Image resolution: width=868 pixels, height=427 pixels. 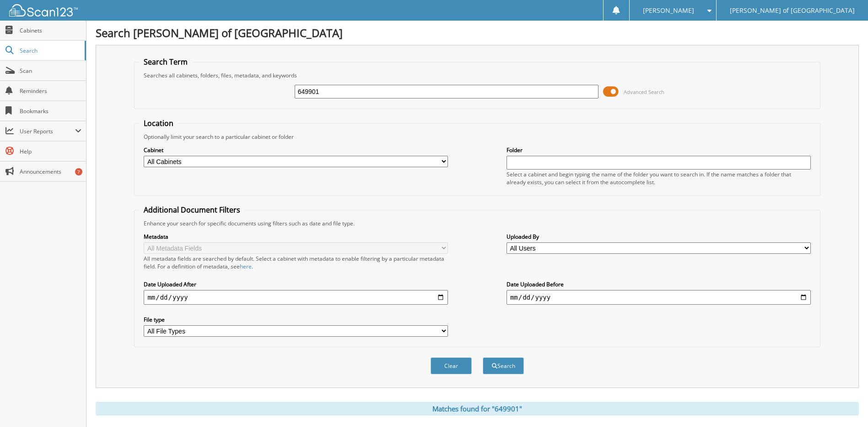 What do you see at coordinates (477, 409) in the screenshot?
I see `div: Matches found for "649901"` at bounding box center [477, 409].